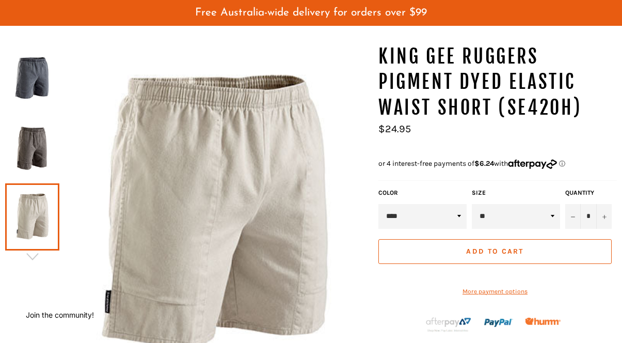 This screenshot has width=622, height=343. What do you see at coordinates (498, 82) in the screenshot?
I see `h1: KING GEE Ruggers Pigment Dyed Elastic Waist Short (SE420H)` at bounding box center [498, 82].